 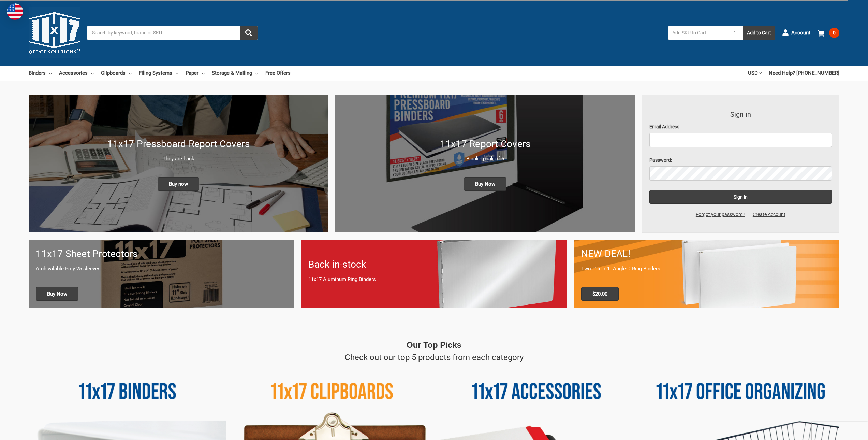 I want to click on input: Add SKU to Cart, so click(x=697, y=33).